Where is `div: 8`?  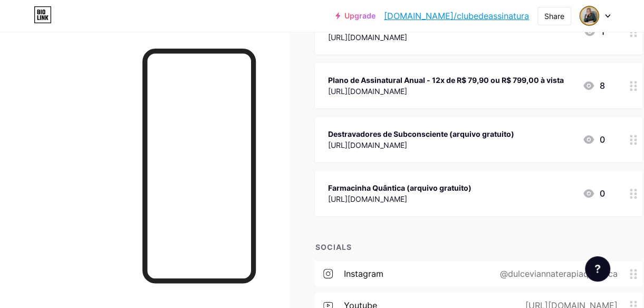
div: 8 is located at coordinates (594, 86).